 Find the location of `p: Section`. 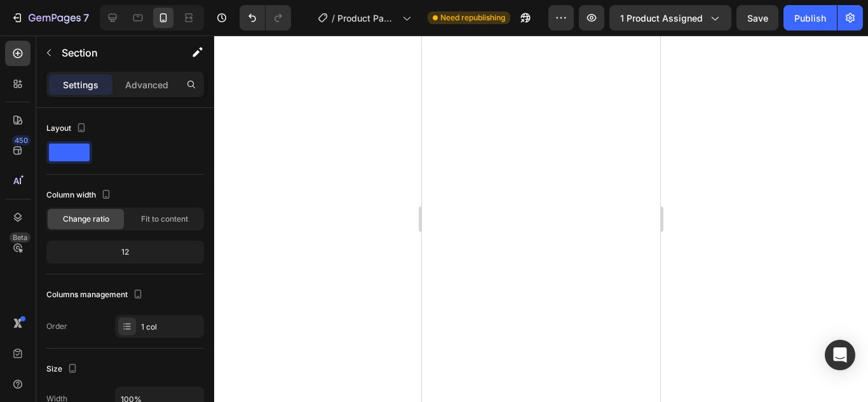

p: Section is located at coordinates (114, 53).